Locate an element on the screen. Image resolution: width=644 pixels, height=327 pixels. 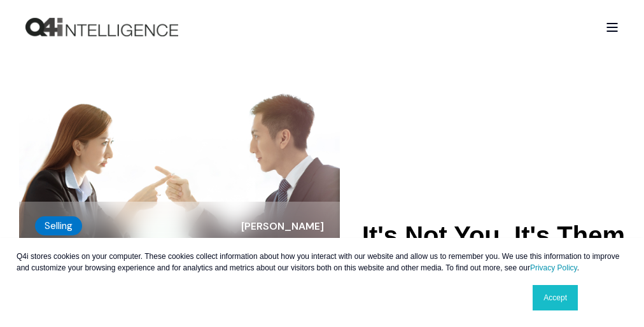
a: Back to Home is located at coordinates (102, 28).